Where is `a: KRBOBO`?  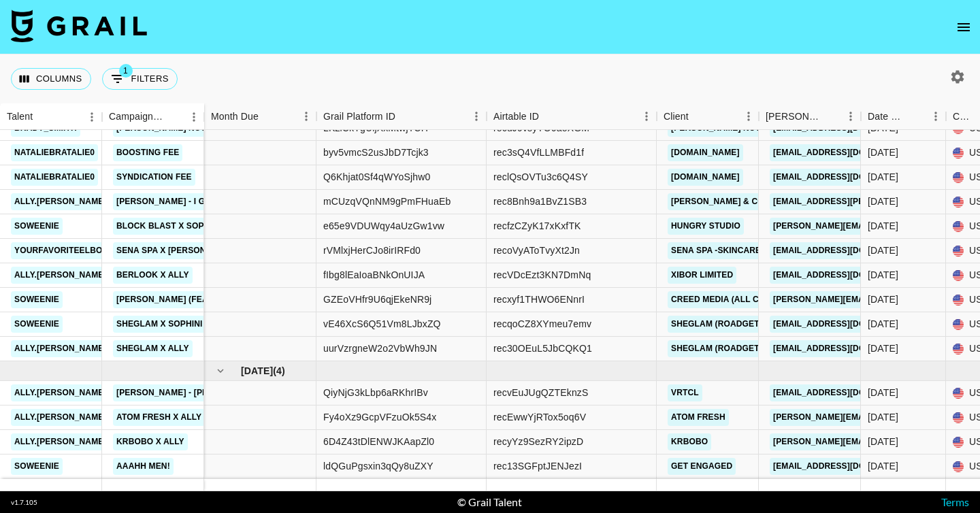
a: KRBOBO is located at coordinates (690, 441).